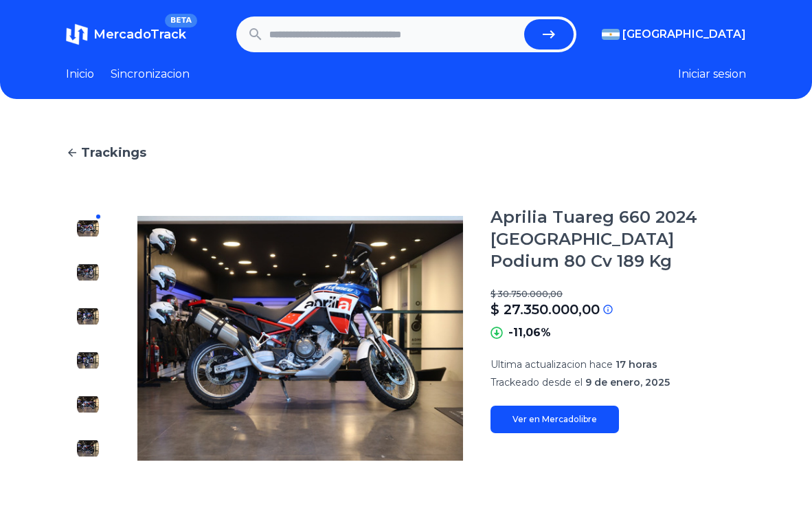  What do you see at coordinates (627, 382) in the screenshot?
I see `span: 9 de enero, 2025` at bounding box center [627, 382].